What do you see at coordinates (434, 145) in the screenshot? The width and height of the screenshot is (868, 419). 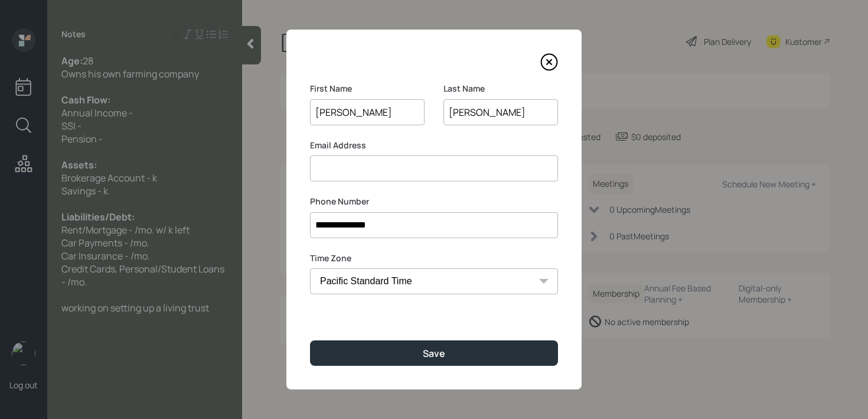 I see `label: Email Address` at bounding box center [434, 145].